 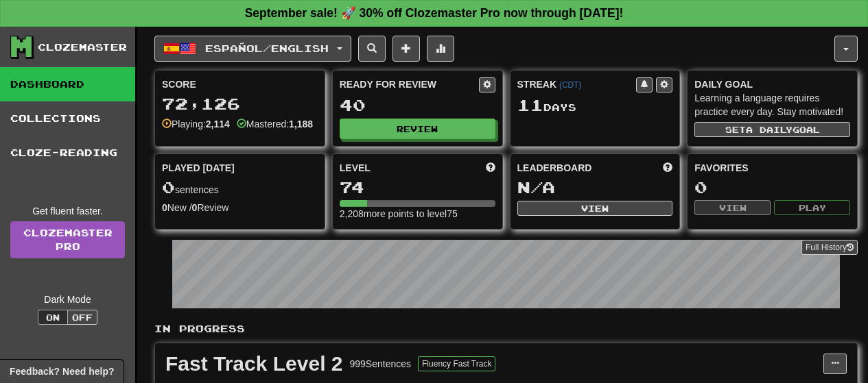 I want to click on div: sentences, so click(x=239, y=188).